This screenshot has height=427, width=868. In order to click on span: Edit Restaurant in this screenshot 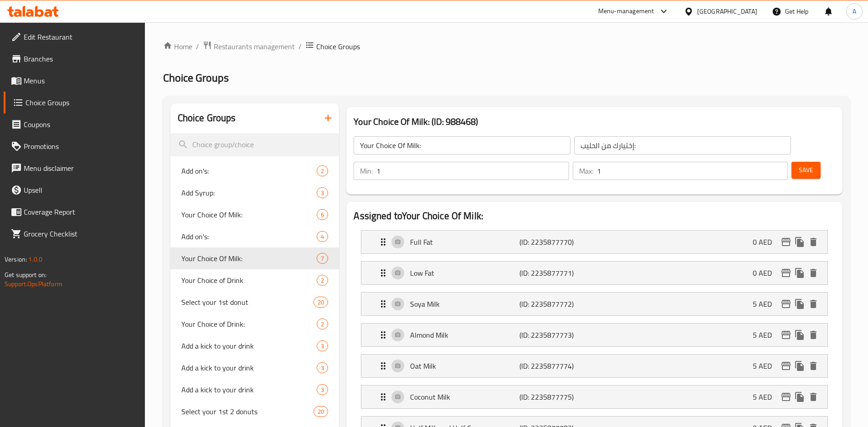, I will do `click(80, 37)`.